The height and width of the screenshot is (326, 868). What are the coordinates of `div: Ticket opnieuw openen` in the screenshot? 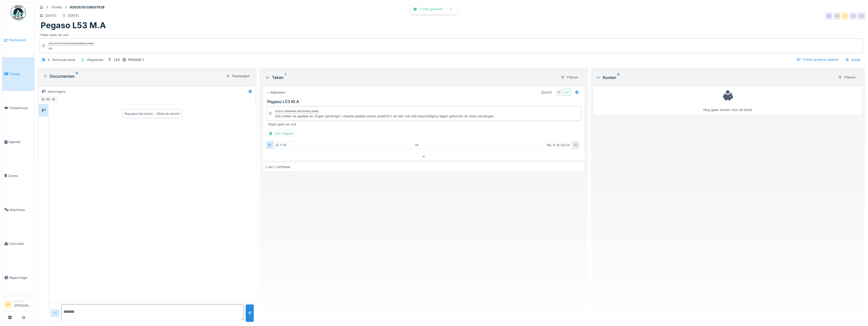 It's located at (818, 60).